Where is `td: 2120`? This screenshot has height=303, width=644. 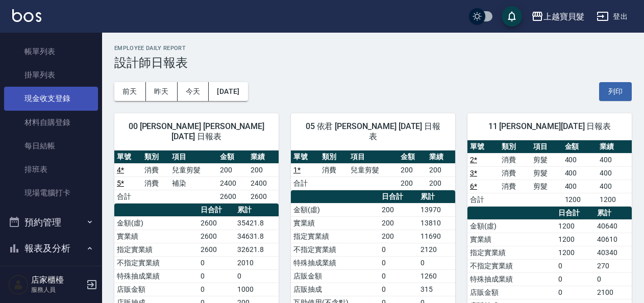 td: 2120 is located at coordinates (436, 250).